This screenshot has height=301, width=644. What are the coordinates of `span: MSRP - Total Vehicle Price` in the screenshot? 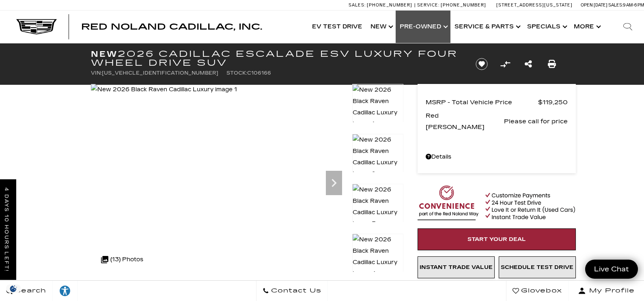 It's located at (482, 102).